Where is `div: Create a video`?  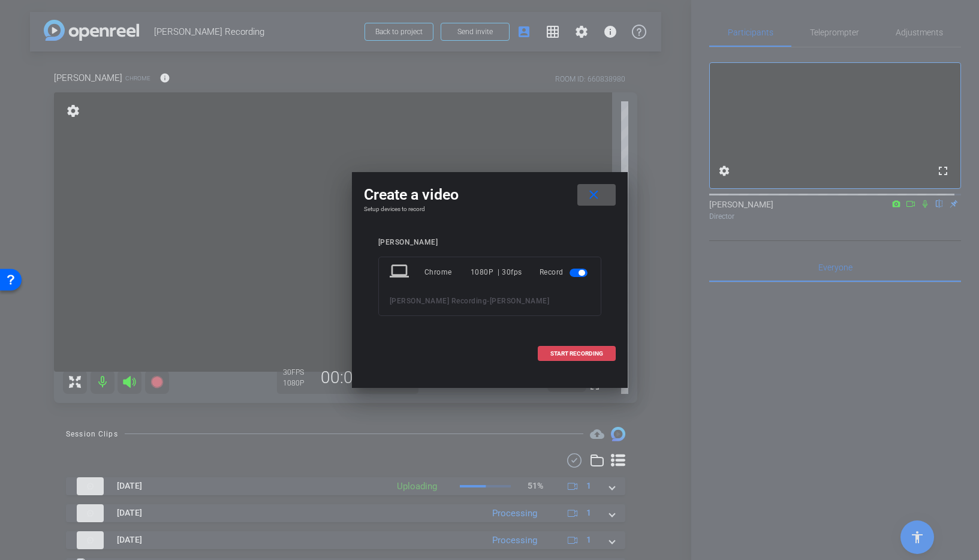
div: Create a video is located at coordinates (490, 195).